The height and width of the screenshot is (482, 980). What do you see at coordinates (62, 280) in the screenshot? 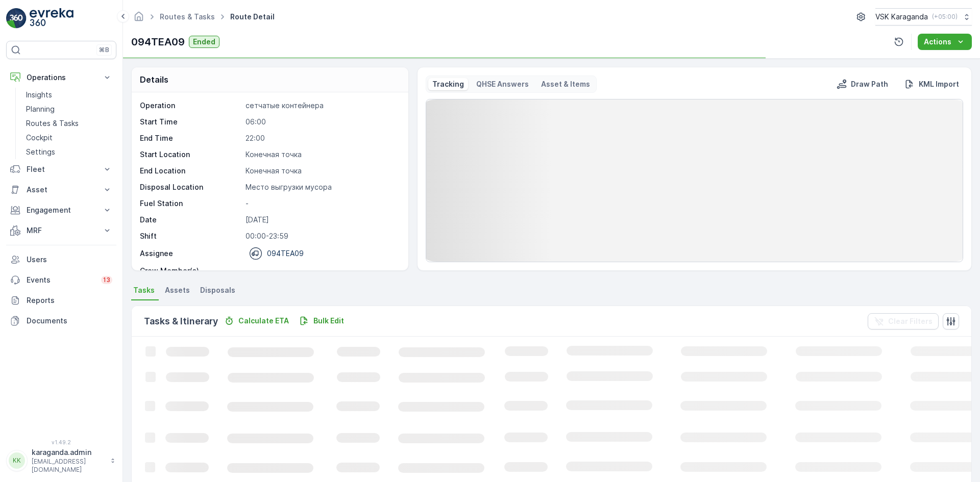
I see `a: Events13` at bounding box center [62, 280].